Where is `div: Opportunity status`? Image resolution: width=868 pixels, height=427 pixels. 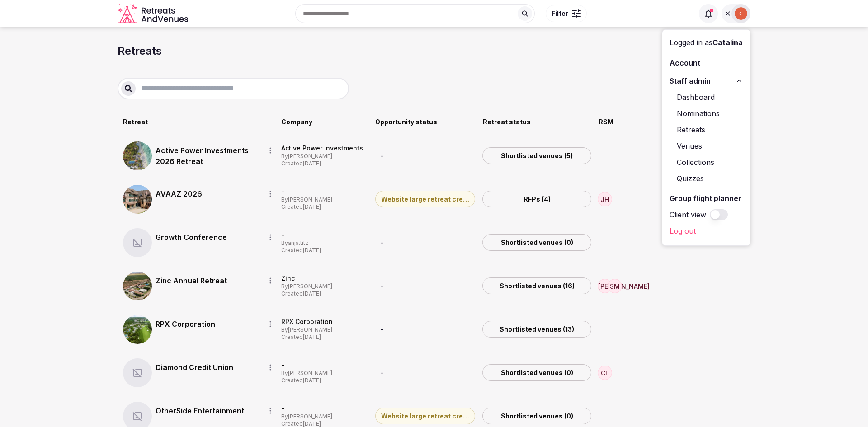 div: Opportunity status is located at coordinates (425, 122).